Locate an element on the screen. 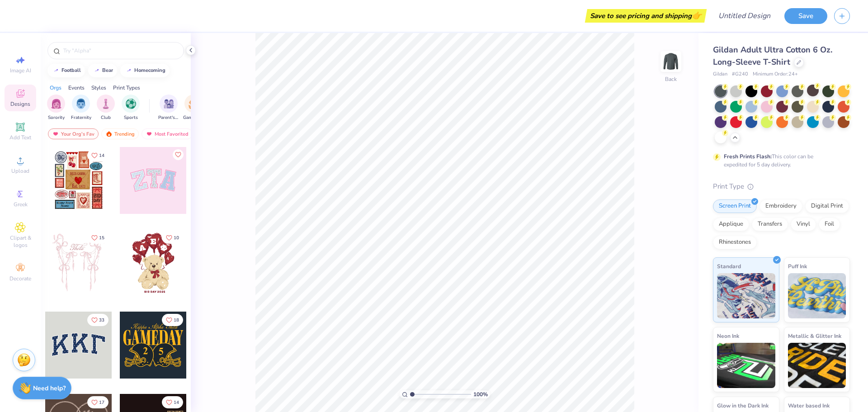  button: football is located at coordinates (66, 71).